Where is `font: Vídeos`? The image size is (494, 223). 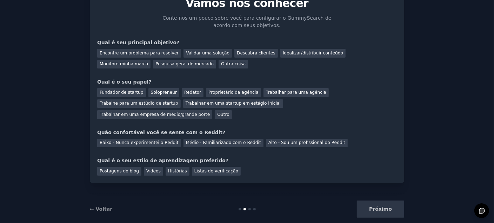
font: Vídeos is located at coordinates (153, 171).